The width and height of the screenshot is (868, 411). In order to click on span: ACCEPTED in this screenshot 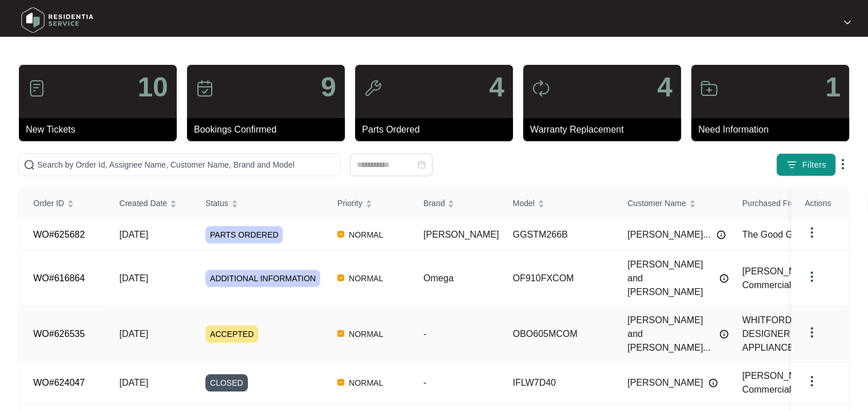, I will do `click(232, 334)`.